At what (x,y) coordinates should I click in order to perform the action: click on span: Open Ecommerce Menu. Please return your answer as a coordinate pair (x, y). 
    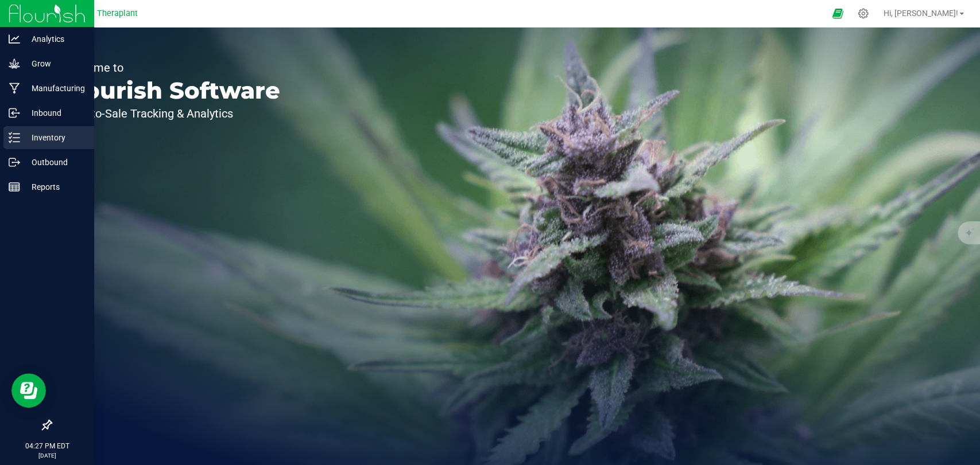
    Looking at the image, I should click on (837, 13).